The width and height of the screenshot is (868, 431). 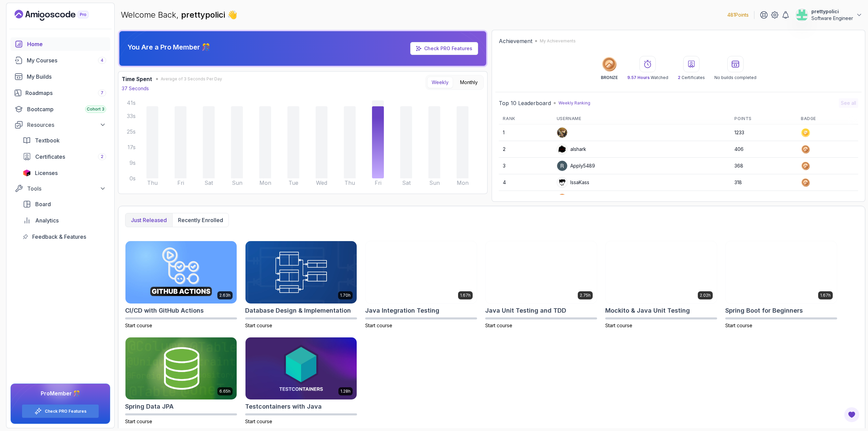 I want to click on td: 1233, so click(x=763, y=133).